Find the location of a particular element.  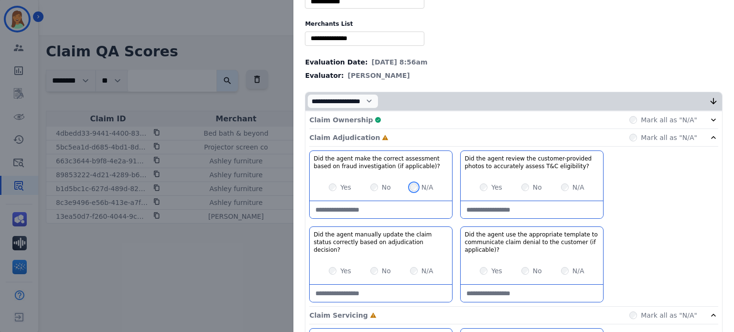

h3: Did the agent use the appropriate template to communicate claim denial to the customer (if applic... is located at coordinates (532, 242).